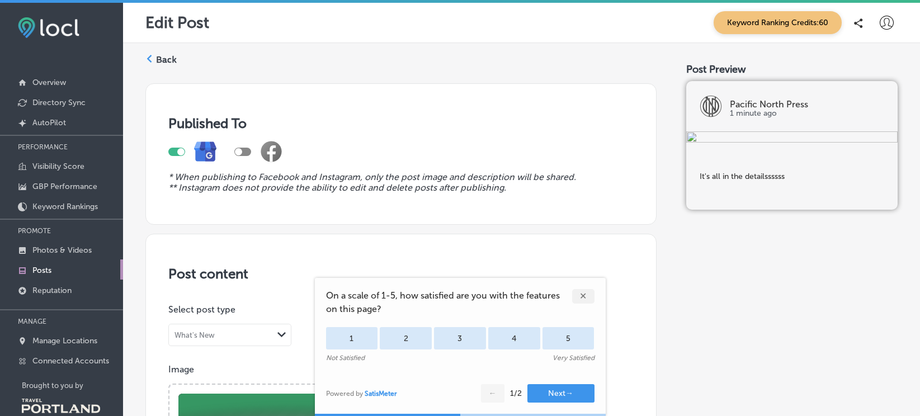  Describe the element at coordinates (401, 309) in the screenshot. I see `p: Select post type` at that location.